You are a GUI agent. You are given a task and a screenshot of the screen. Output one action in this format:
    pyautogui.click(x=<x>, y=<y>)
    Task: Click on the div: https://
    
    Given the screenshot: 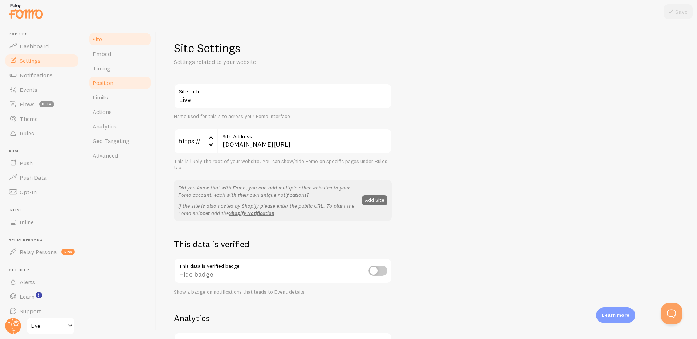 What is the action you would take?
    pyautogui.click(x=196, y=141)
    